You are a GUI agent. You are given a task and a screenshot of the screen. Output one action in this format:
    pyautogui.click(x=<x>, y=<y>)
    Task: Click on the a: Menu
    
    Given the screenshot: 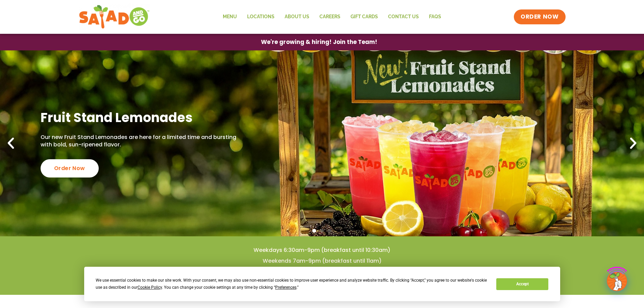 What is the action you would take?
    pyautogui.click(x=230, y=17)
    